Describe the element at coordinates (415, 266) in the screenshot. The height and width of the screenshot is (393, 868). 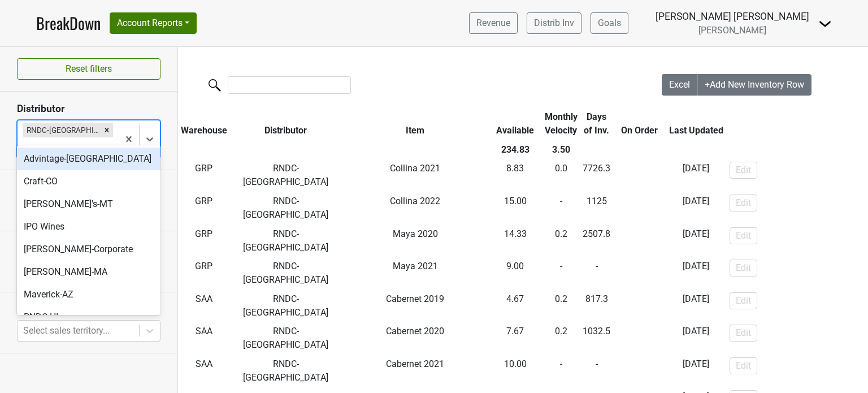
I see `span: Maya 2021` at that location.